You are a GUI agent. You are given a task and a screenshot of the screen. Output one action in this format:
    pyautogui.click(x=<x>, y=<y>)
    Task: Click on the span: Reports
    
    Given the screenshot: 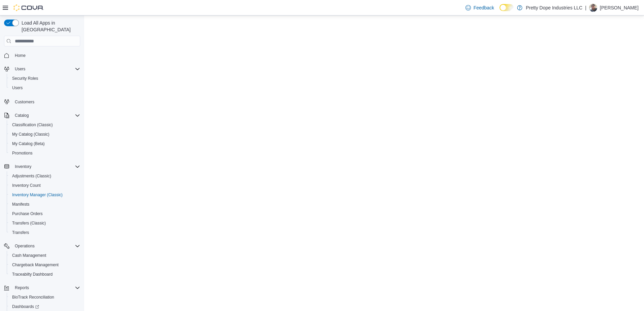 What is the action you would take?
    pyautogui.click(x=22, y=288)
    